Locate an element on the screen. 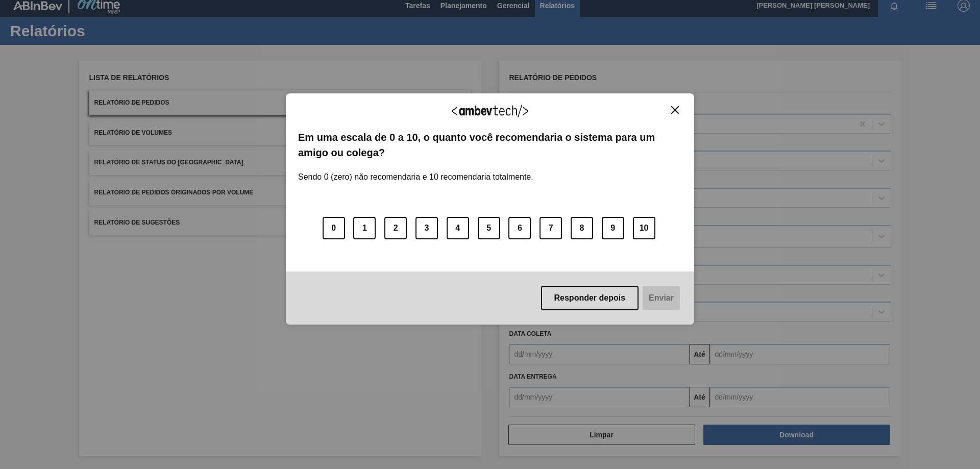  img: Close is located at coordinates (675, 110).